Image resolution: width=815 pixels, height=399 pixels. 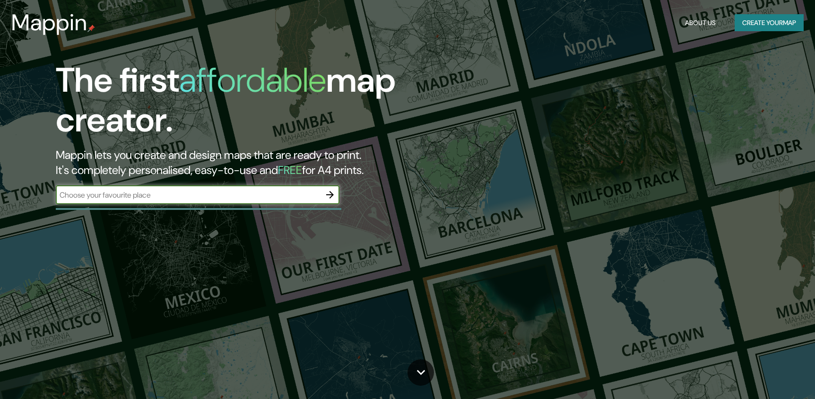 What do you see at coordinates (700, 23) in the screenshot?
I see `button: About Us` at bounding box center [700, 23].